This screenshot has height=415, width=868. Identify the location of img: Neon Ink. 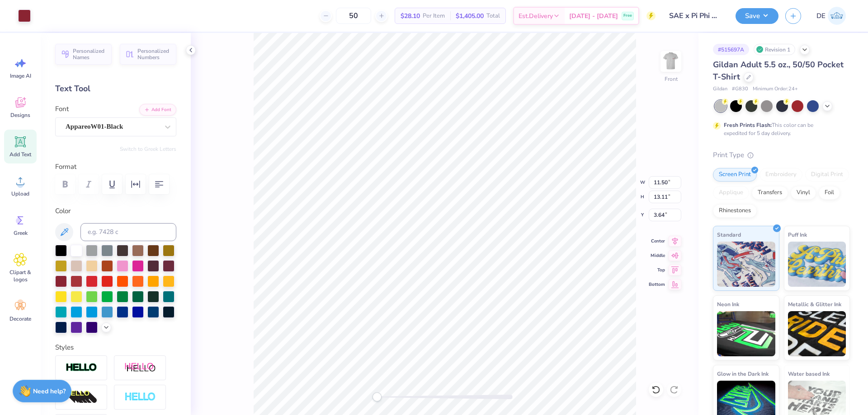
(746, 334).